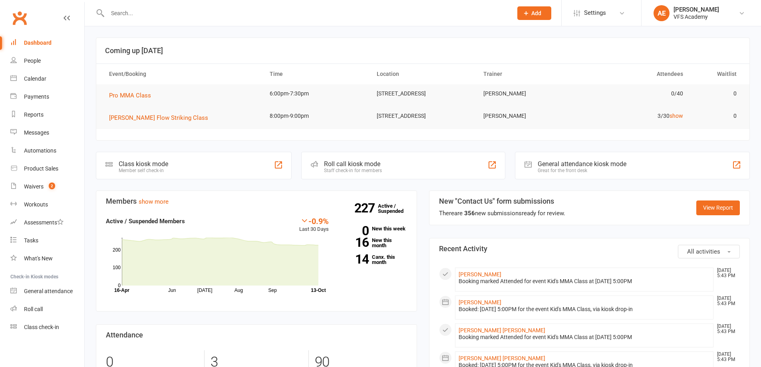  What do you see at coordinates (536, 13) in the screenshot?
I see `span: Add` at bounding box center [536, 13].